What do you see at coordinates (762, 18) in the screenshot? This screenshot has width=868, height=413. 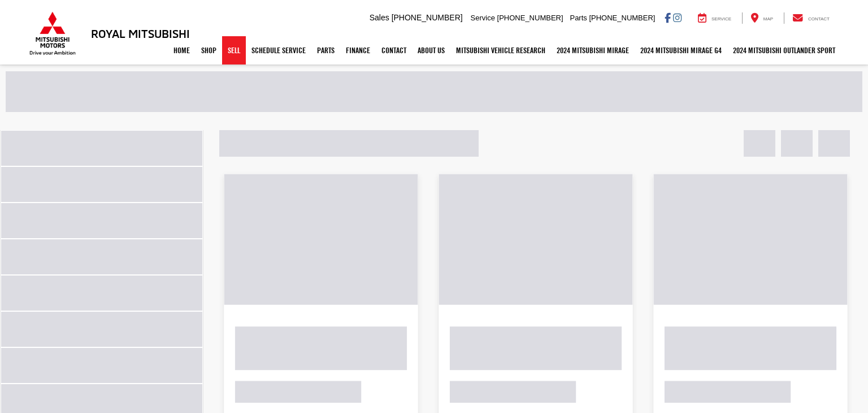 I see `a: Map` at bounding box center [762, 18].